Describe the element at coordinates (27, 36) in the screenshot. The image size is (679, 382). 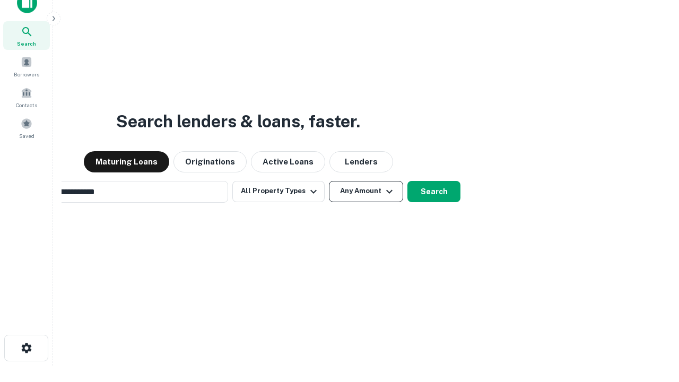
I see `a: Search` at that location.